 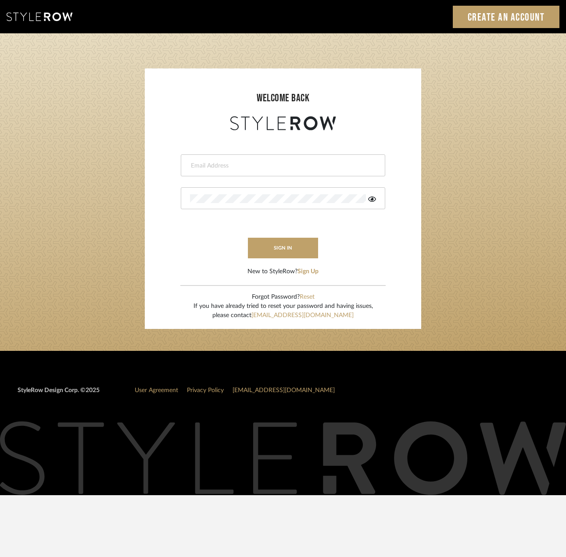 What do you see at coordinates (283, 272) in the screenshot?
I see `div: New to StyleRow?` at bounding box center [283, 272].